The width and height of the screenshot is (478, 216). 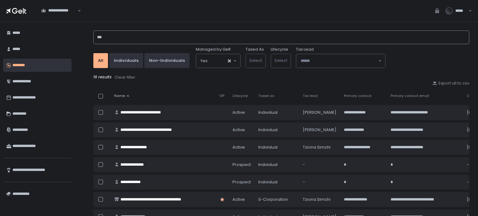 What do you see at coordinates (167, 61) in the screenshot?
I see `div: Non-Individuals` at bounding box center [167, 61].